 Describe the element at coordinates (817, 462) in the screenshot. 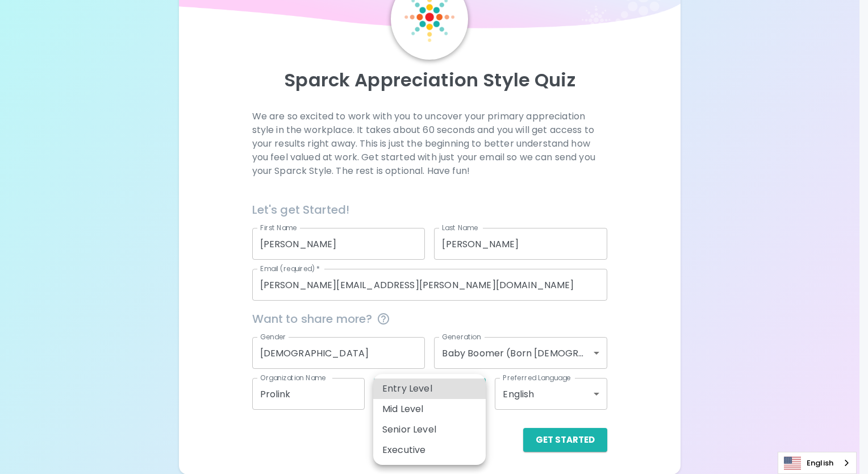

I see `aside: Language selected: English` at that location.